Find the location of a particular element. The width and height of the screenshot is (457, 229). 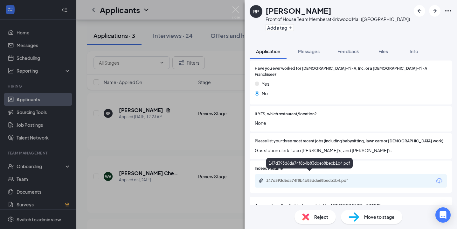

button: PlusAdd a tag is located at coordinates (280, 27).